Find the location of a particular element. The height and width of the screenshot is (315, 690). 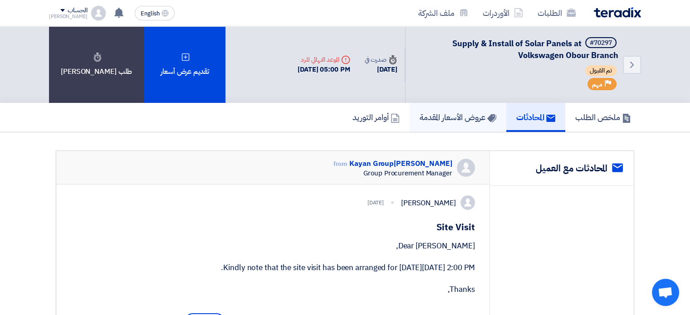

h5: المحادثات is located at coordinates (536, 117).